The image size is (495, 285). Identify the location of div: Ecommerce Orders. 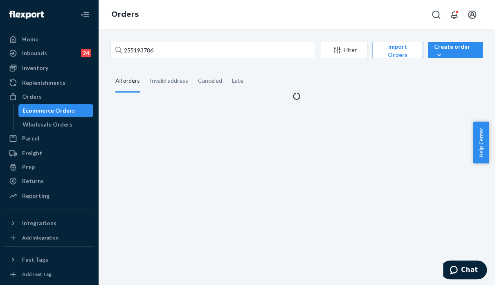
(49, 111).